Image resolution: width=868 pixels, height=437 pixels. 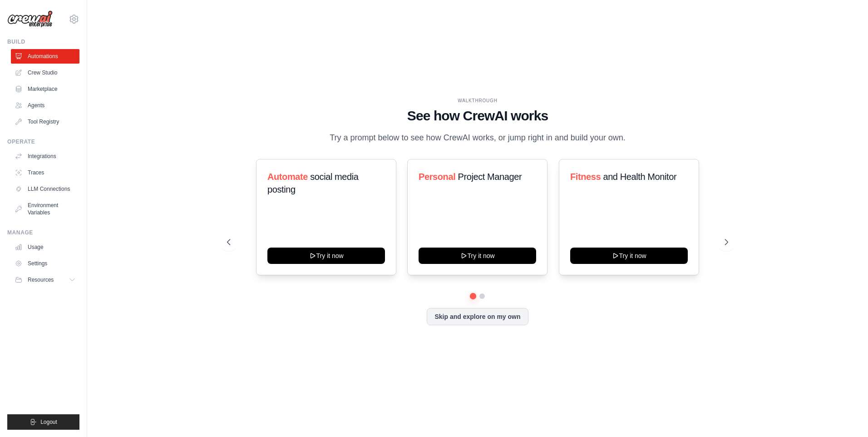 I want to click on span: Fitness, so click(x=585, y=177).